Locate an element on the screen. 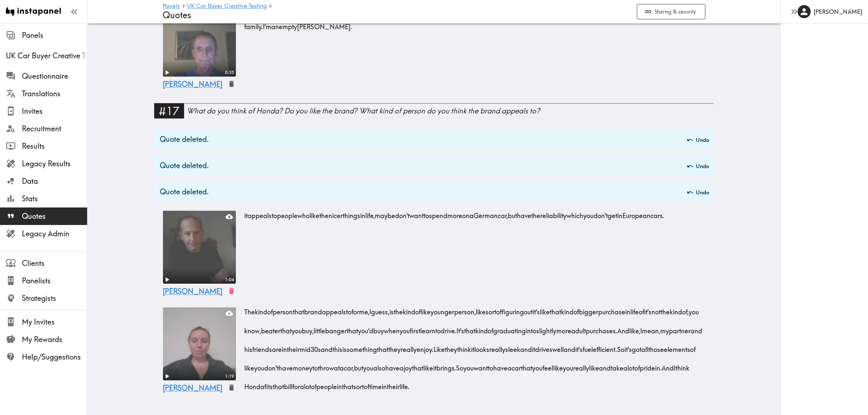  span: out is located at coordinates (528, 309).